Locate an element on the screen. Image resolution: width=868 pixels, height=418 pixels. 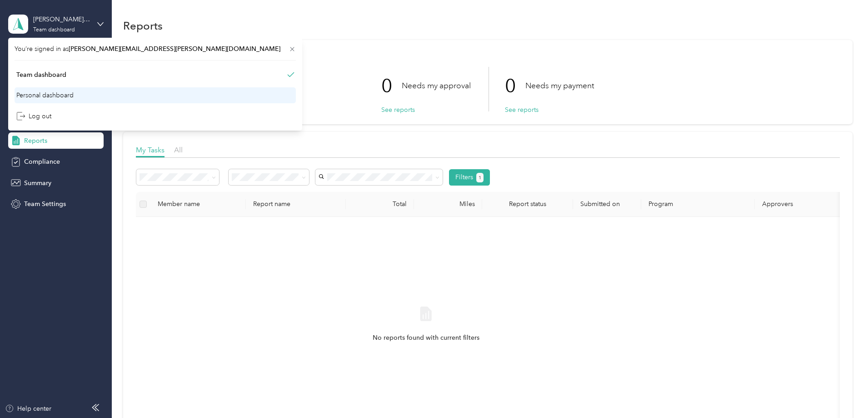
p: Needs my approval is located at coordinates (437, 86).